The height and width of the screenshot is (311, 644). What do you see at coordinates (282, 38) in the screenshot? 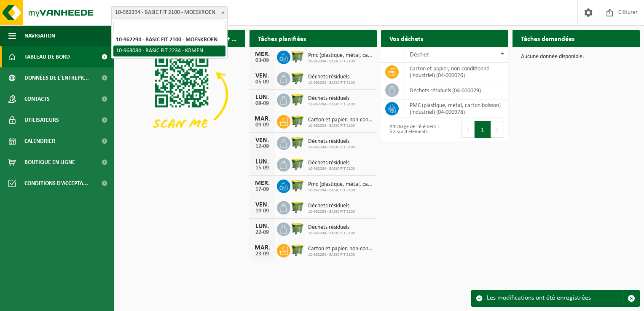
I see `h2: Tâches planifiées` at bounding box center [282, 38].